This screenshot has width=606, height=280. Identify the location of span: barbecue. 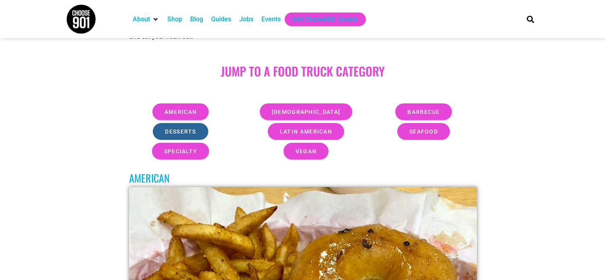
(424, 112).